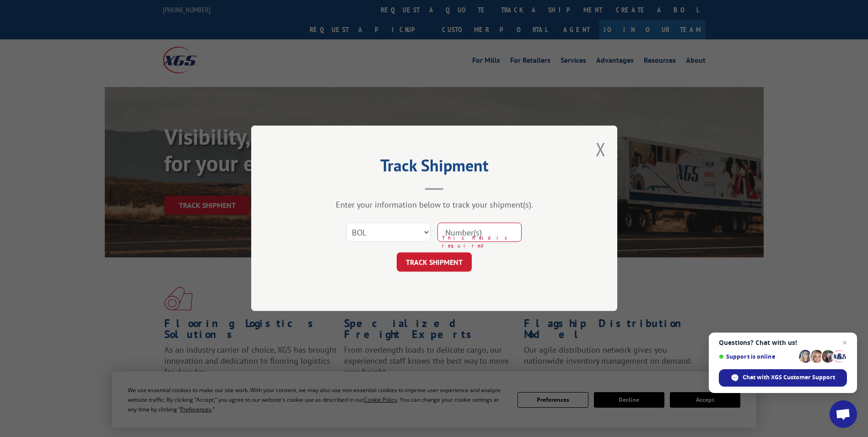 The height and width of the screenshot is (437, 868). What do you see at coordinates (482, 242) in the screenshot?
I see `span: This field is required` at bounding box center [482, 242].